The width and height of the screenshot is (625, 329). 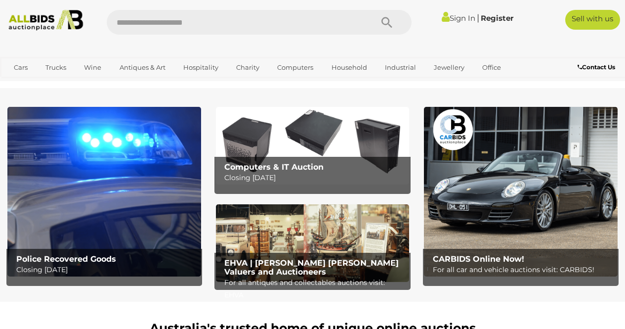 I want to click on a: Wine, so click(x=92, y=67).